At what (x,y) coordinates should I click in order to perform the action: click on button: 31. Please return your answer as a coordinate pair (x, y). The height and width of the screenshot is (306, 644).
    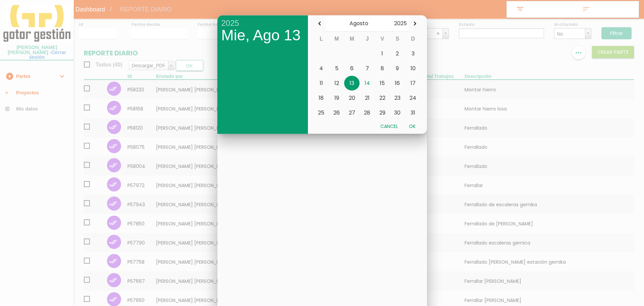
    Looking at the image, I should click on (413, 113).